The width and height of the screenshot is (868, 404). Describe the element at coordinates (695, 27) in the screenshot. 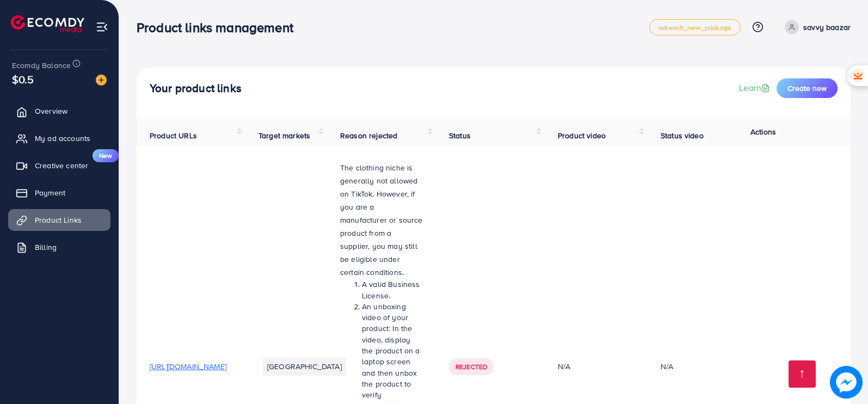

I see `a: adreach_new_package` at that location.